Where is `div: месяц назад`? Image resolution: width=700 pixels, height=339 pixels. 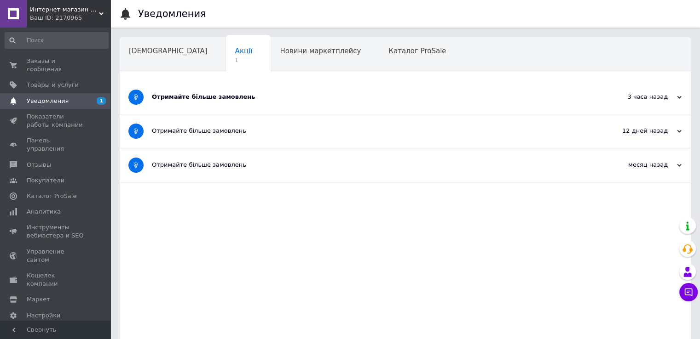
div: месяц назад is located at coordinates (635, 165).